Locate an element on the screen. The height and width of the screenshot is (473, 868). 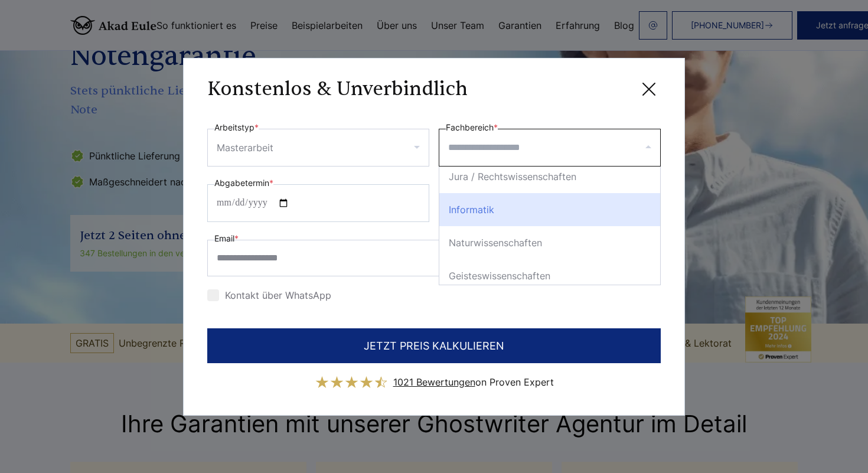
div: Masterarbeit is located at coordinates (245, 148).